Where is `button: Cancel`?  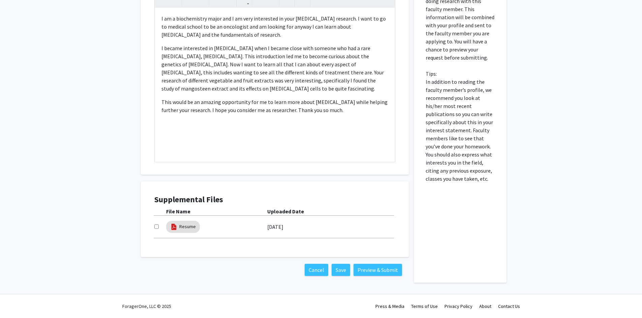
button: Cancel is located at coordinates (316, 270).